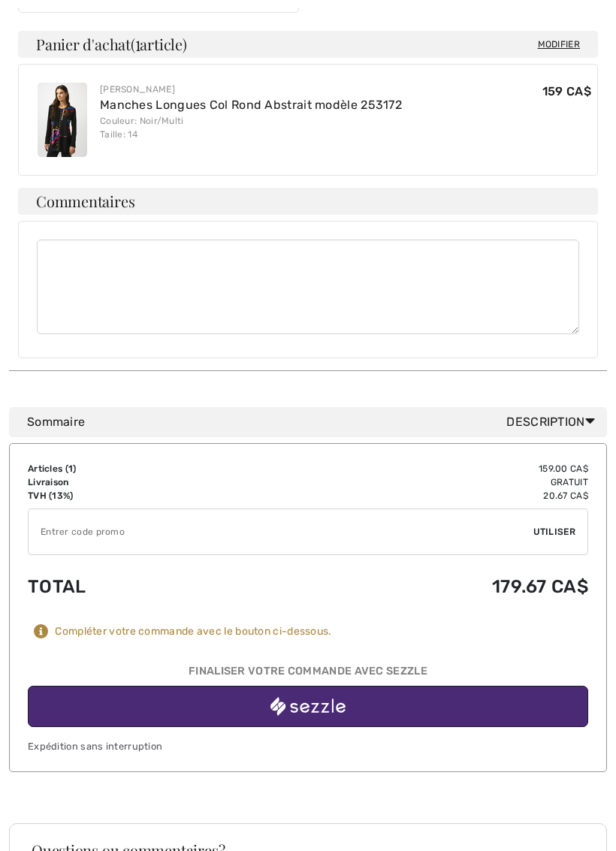  Describe the element at coordinates (133, 586) in the screenshot. I see `td: Total` at that location.